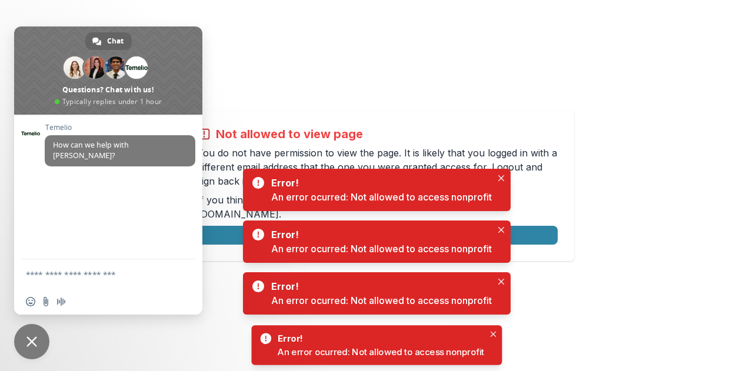 Image resolution: width=753 pixels, height=371 pixels. What do you see at coordinates (46, 302) in the screenshot?
I see `span: Send a file` at bounding box center [46, 302].